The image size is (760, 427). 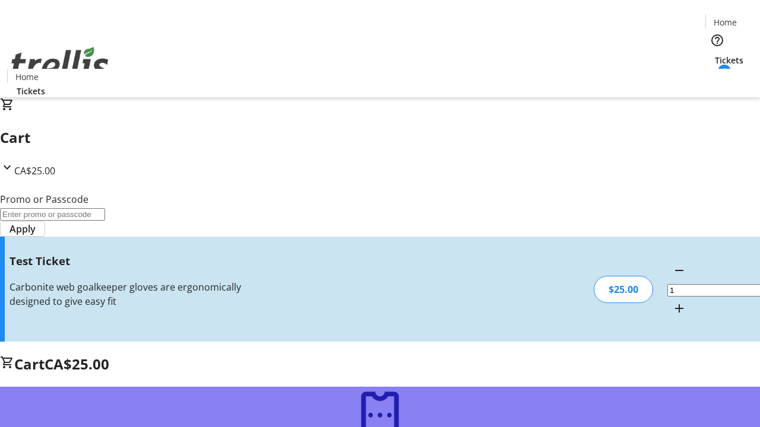 What do you see at coordinates (679, 271) in the screenshot?
I see `button: Decrement by one` at bounding box center [679, 271].